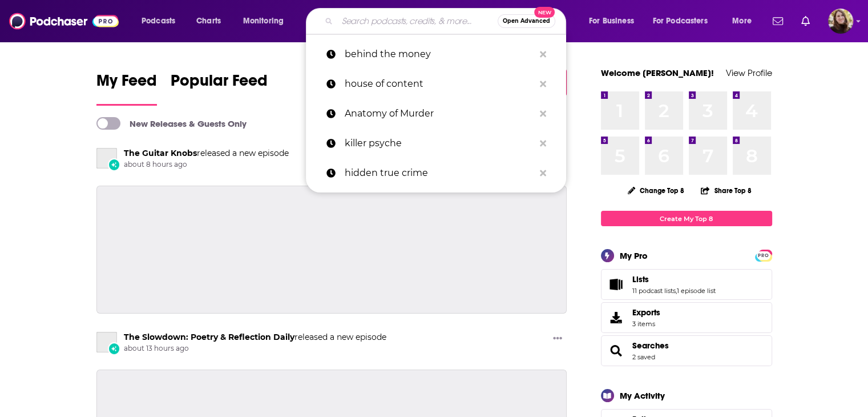  I want to click on span: Logged in as katiefuchs, so click(841, 21).